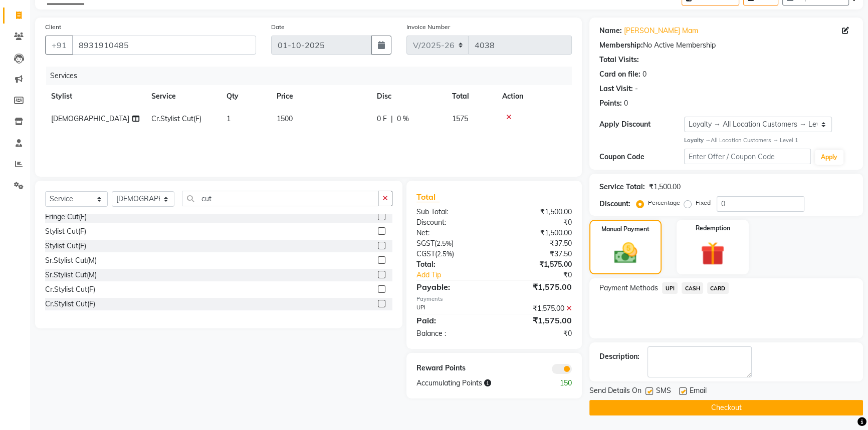 The width and height of the screenshot is (868, 430). Describe the element at coordinates (625, 253) in the screenshot. I see `img: _cash.svg` at that location.